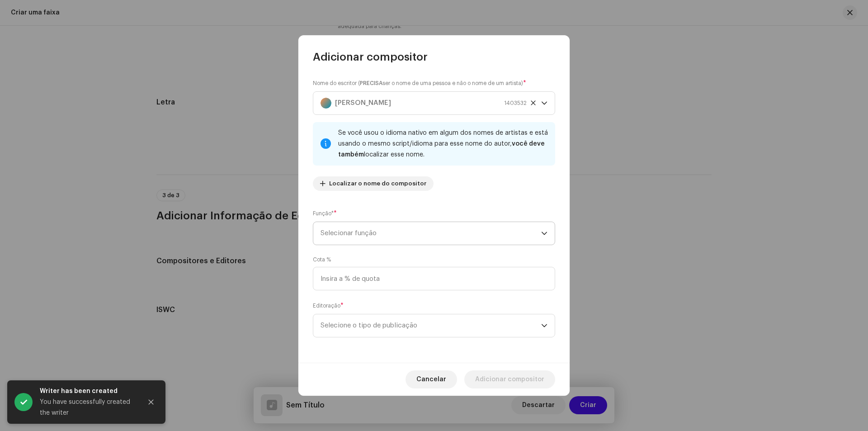  I want to click on div: You have successfully created the writer, so click(88, 407).